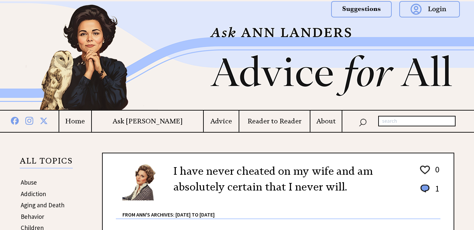 The width and height of the screenshot is (474, 230). I want to click on a: Reader to Reader, so click(275, 121).